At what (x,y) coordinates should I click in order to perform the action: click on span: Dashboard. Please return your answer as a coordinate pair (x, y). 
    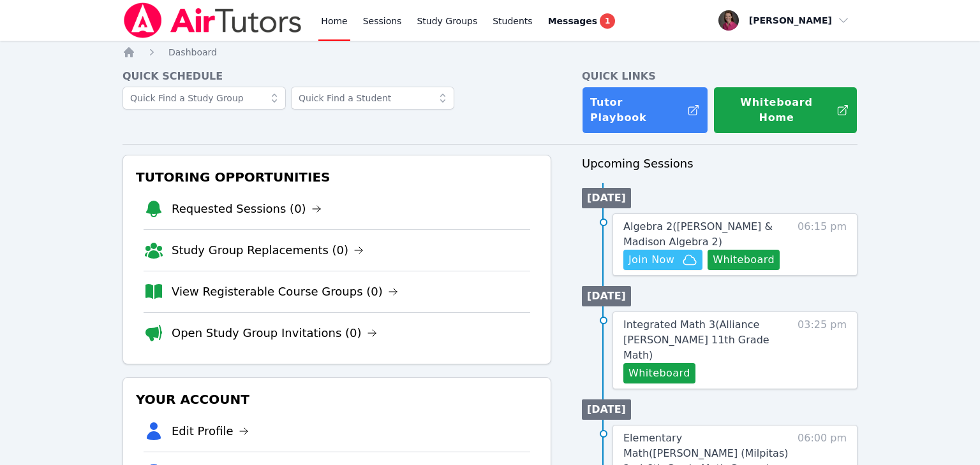
    Looking at the image, I should click on (193, 52).